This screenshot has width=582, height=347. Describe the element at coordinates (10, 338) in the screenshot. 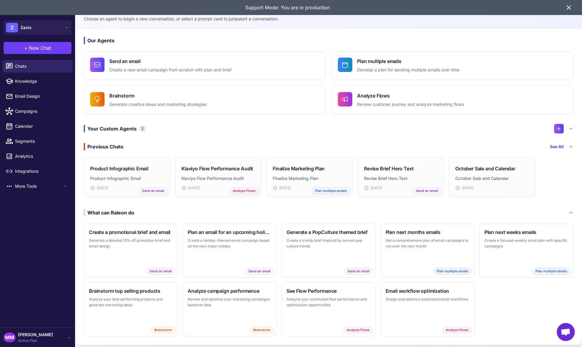

I see `div: MM` at that location.